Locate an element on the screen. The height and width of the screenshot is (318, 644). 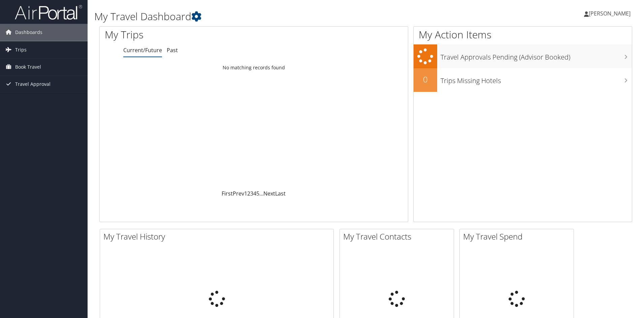
a: Prev is located at coordinates (238, 194).